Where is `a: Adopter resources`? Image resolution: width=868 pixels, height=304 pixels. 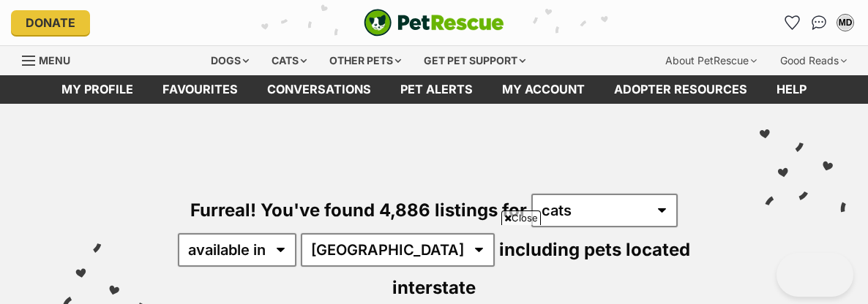
a: Adopter resources is located at coordinates (681, 90).